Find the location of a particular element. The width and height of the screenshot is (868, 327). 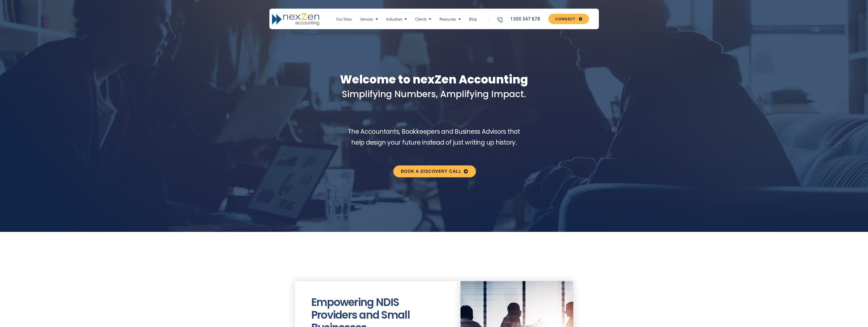

a: Book a discovery call is located at coordinates (435, 171).